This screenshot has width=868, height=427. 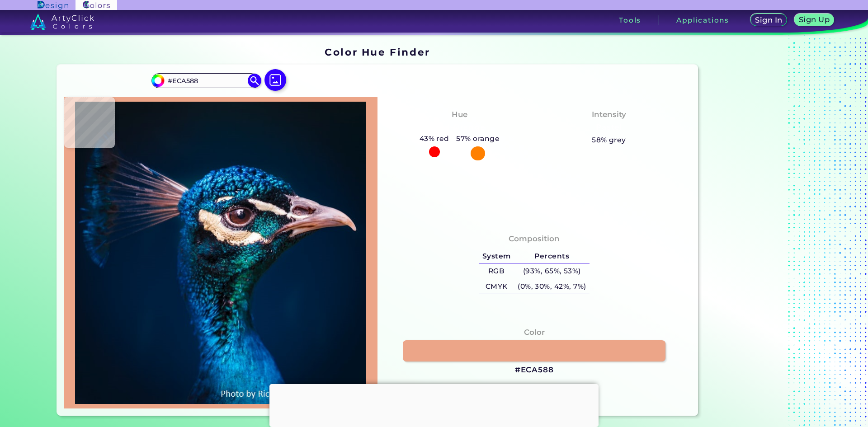 I want to click on h5: Percents, so click(x=552, y=257).